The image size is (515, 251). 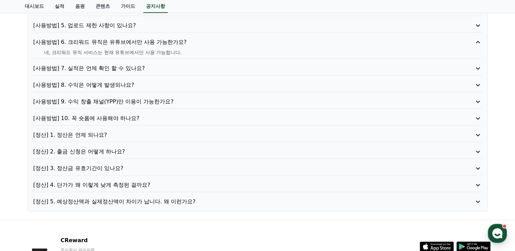 What do you see at coordinates (258, 26) in the screenshot?
I see `button: [사용방법] 5. 업로드 제한 사항이 있나요?` at bounding box center [258, 26].